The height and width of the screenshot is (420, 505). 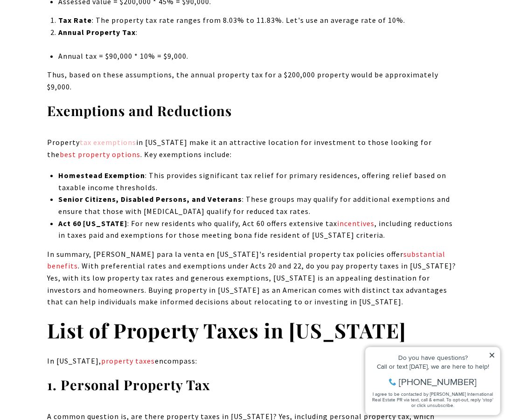 What do you see at coordinates (356, 223) in the screenshot?
I see `a: incentives - open in a new tab` at bounding box center [356, 223].